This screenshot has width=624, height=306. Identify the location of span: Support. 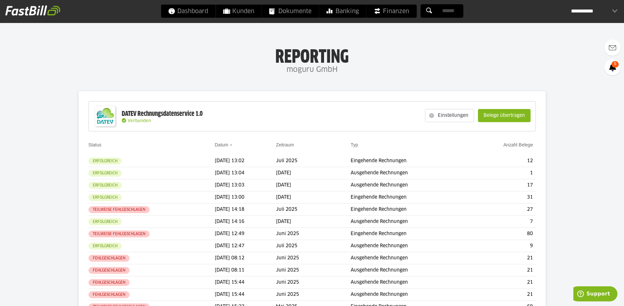
(25, 8).